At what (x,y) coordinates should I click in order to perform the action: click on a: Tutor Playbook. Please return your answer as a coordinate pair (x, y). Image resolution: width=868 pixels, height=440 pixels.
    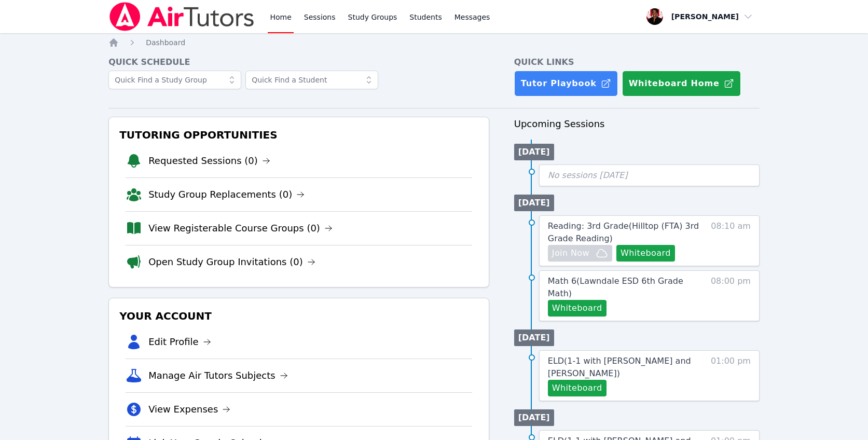
    Looking at the image, I should click on (566, 83).